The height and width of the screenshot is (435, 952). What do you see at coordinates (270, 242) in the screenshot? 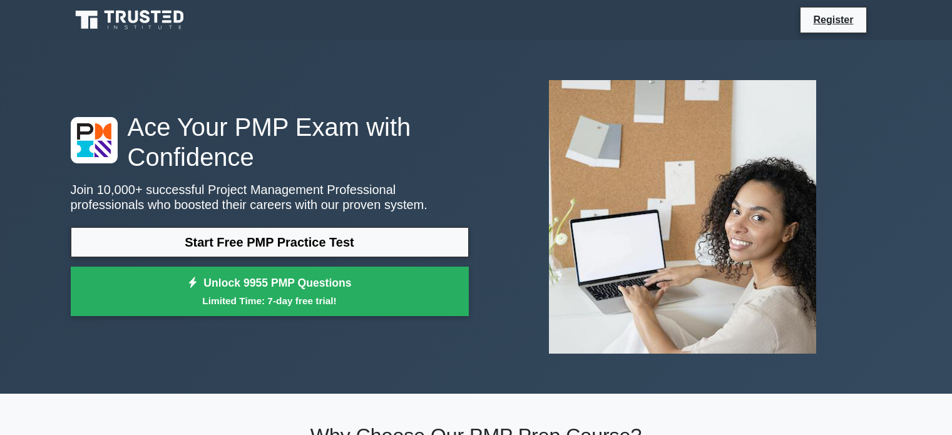
I see `a: Start Free PMP Practice Test` at bounding box center [270, 242].